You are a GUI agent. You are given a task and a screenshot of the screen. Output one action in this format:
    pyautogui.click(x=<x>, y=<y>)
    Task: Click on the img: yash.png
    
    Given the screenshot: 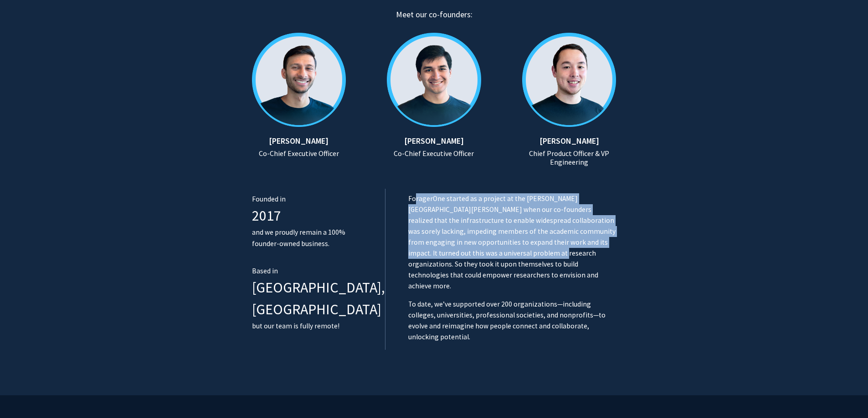 What is the action you would take?
    pyautogui.click(x=434, y=80)
    